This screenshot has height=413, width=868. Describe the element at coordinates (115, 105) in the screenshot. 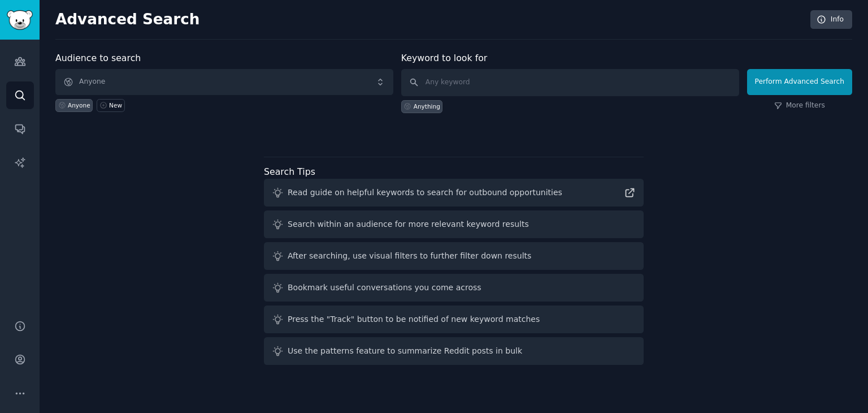

I see `div: New` at that location.